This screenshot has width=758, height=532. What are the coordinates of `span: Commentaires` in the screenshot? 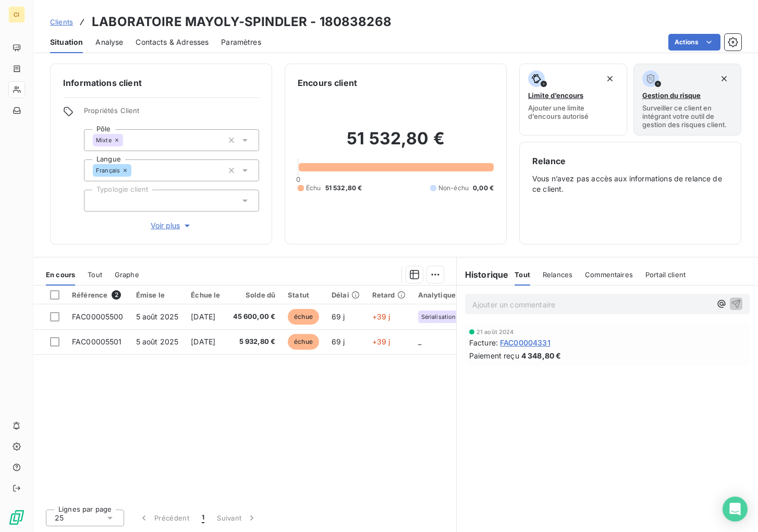 It's located at (608, 275).